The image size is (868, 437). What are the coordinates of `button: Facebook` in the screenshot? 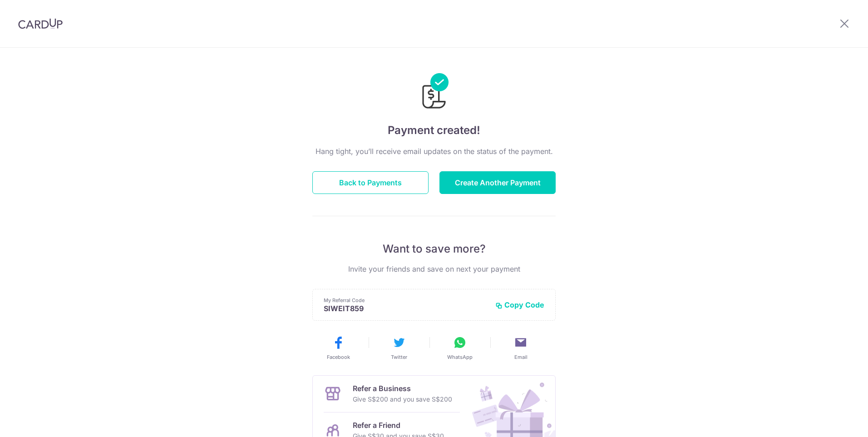 It's located at (339, 348).